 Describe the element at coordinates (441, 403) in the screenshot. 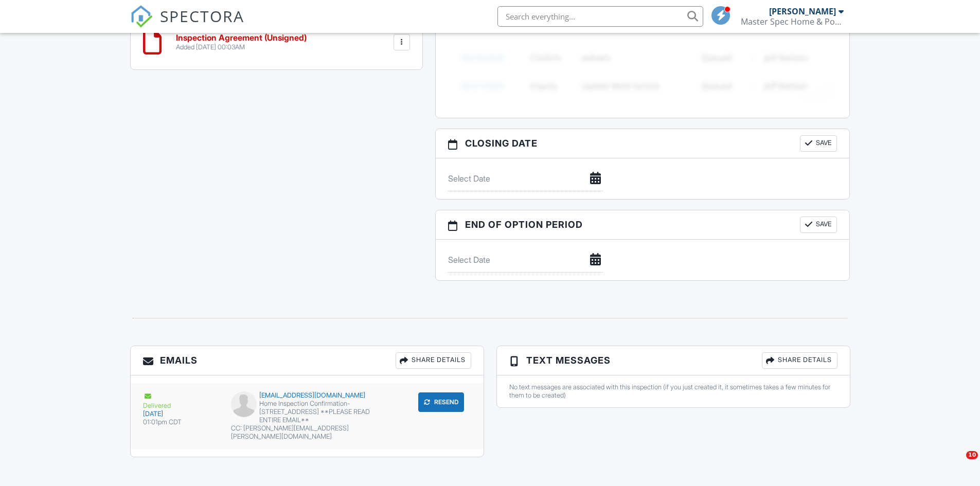

I see `button: Resend` at that location.